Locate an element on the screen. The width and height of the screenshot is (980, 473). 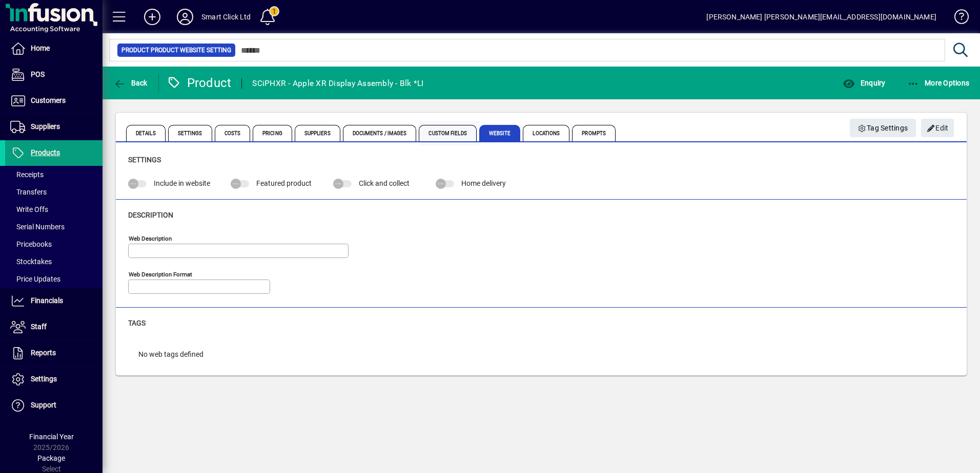
span: Back is located at coordinates (130, 83).